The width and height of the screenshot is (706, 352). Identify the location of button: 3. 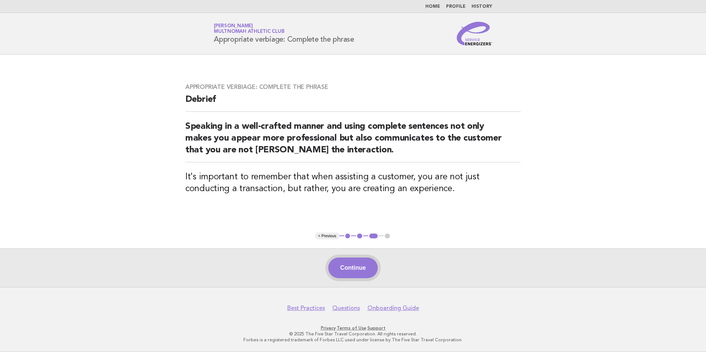
(373, 236).